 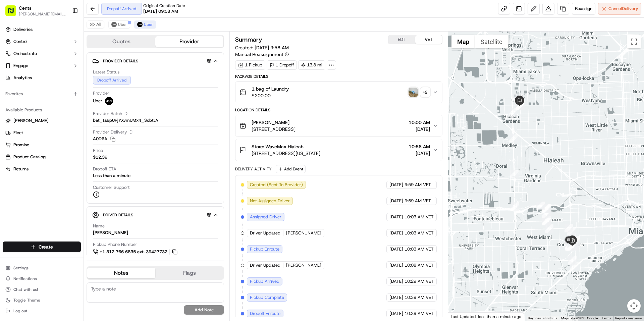 I want to click on div: Less than a minute, so click(x=112, y=176).